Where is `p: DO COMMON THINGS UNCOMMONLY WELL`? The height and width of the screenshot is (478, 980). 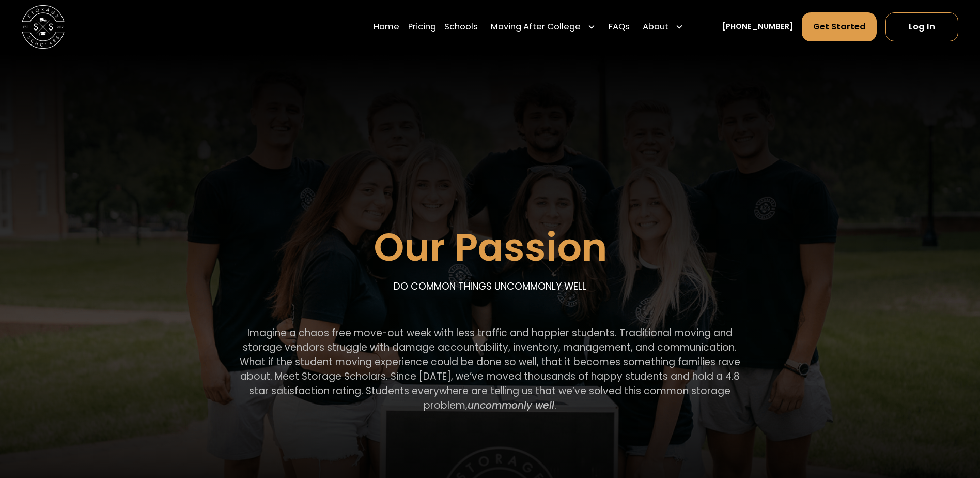 p: DO COMMON THINGS UNCOMMONLY WELL is located at coordinates (490, 286).